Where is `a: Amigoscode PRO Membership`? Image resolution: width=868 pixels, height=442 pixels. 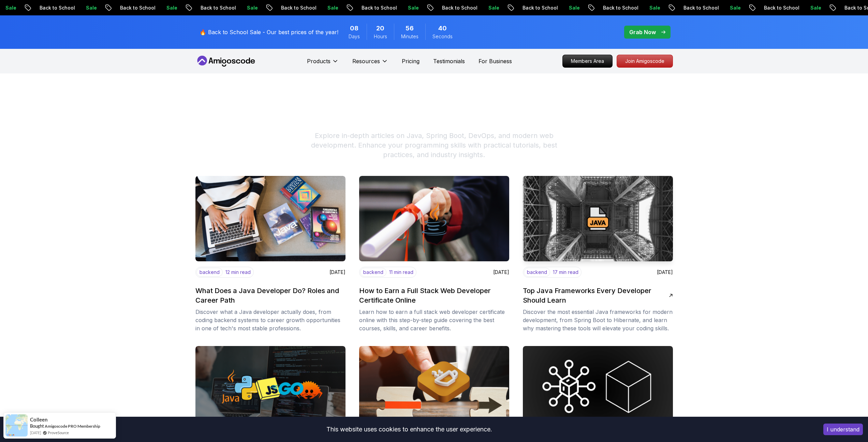
a: Amigoscode PRO Membership is located at coordinates (73, 426).